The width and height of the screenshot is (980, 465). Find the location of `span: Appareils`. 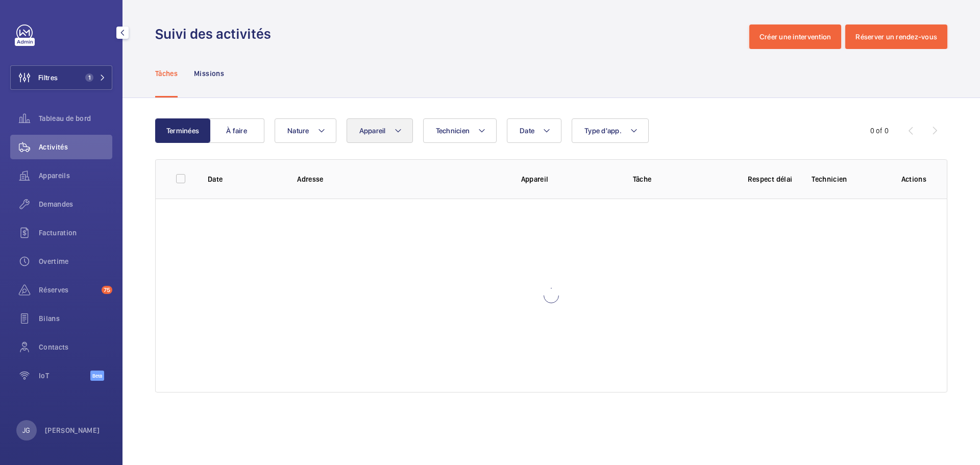

span: Appareils is located at coordinates (76, 176).